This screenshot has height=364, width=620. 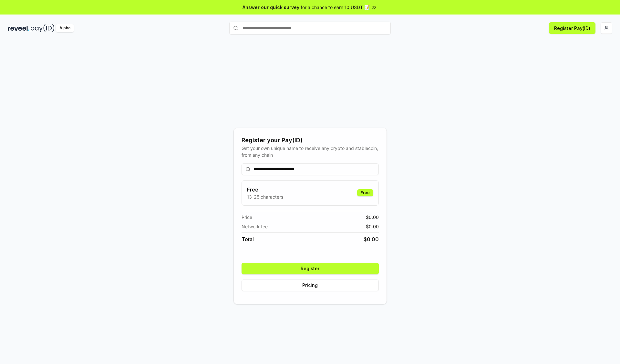 I want to click on span: Price, so click(x=247, y=217).